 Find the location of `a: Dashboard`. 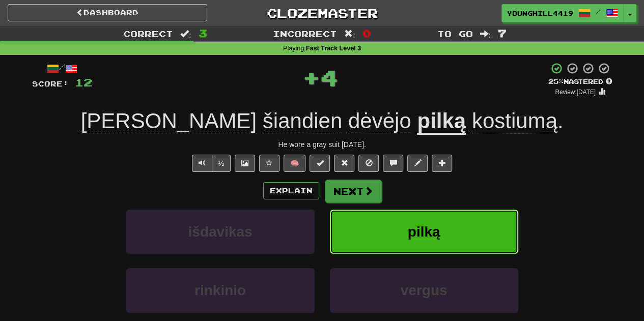

a: Dashboard is located at coordinates (108, 13).